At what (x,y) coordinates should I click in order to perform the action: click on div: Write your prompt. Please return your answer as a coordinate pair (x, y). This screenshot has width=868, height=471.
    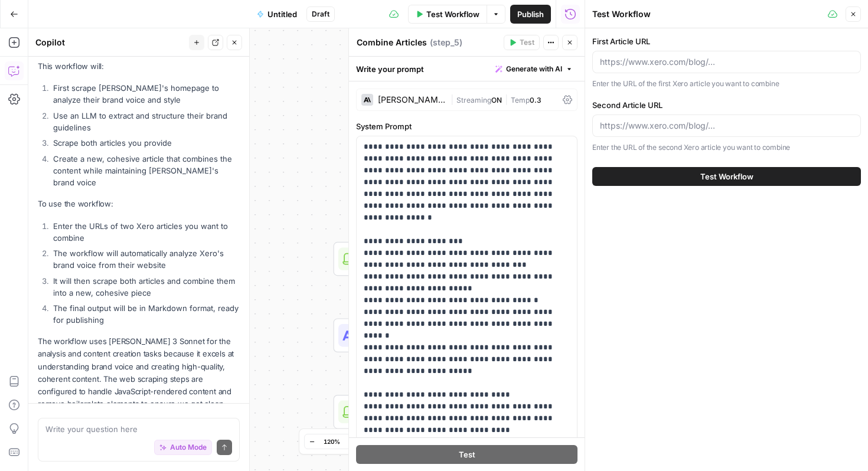
    Looking at the image, I should click on (466, 68).